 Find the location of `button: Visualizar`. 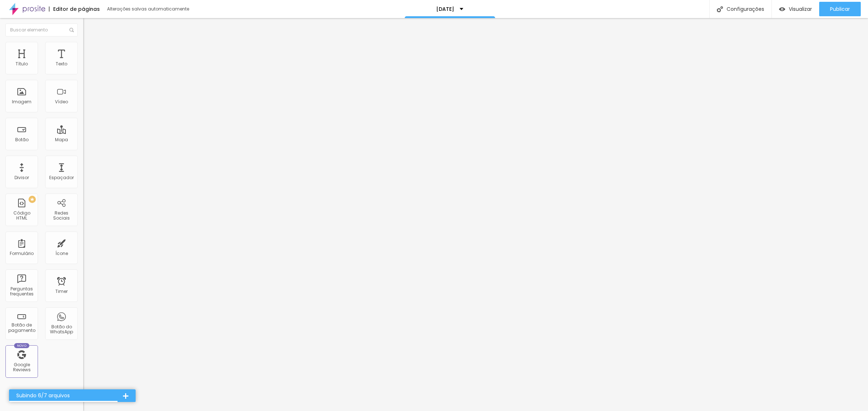

button: Visualizar is located at coordinates (796, 9).